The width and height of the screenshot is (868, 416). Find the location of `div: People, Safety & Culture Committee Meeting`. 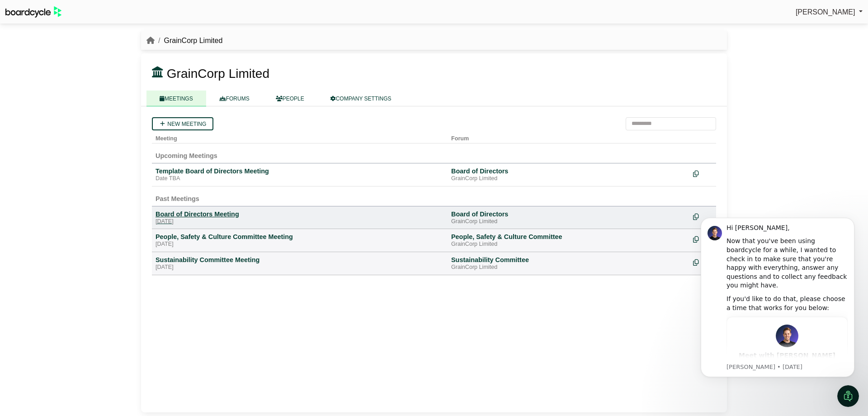

div: People, Safety & Culture Committee Meeting is located at coordinates (300, 237).